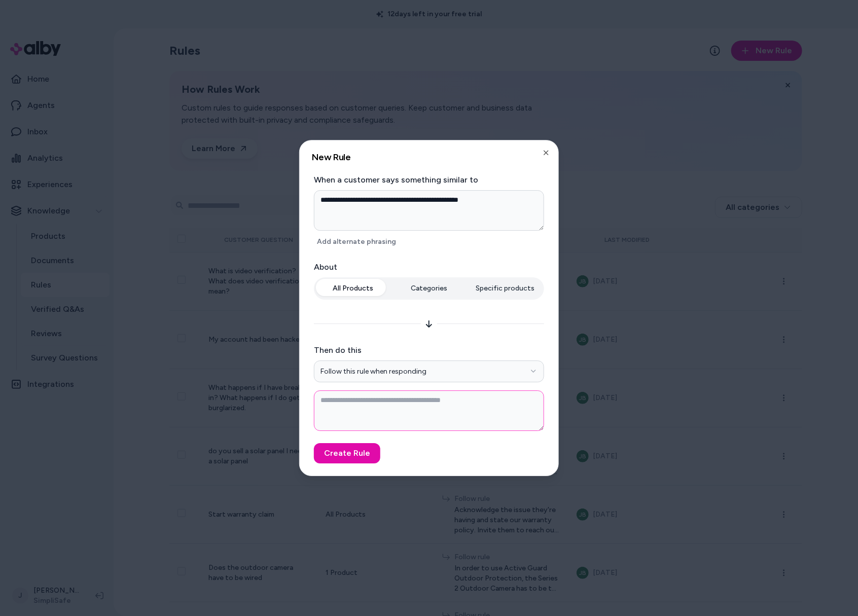  What do you see at coordinates (352, 289) in the screenshot?
I see `button: All Products` at bounding box center [352, 289].